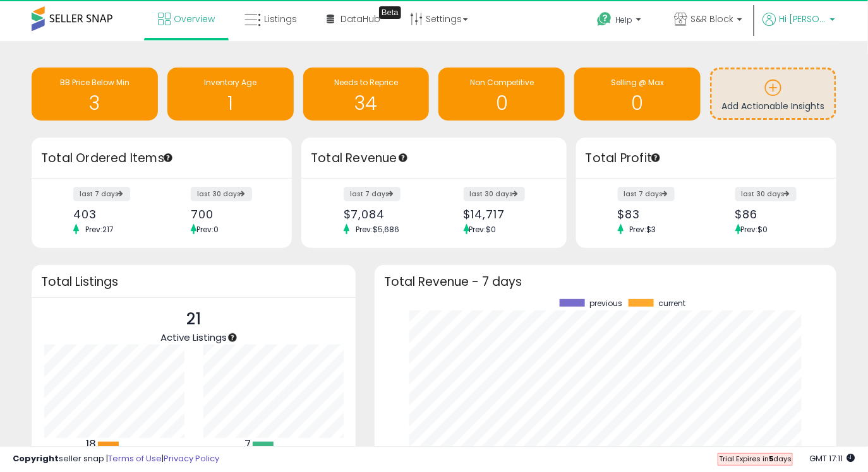  What do you see at coordinates (281, 19) in the screenshot?
I see `span: Listings` at bounding box center [281, 19].